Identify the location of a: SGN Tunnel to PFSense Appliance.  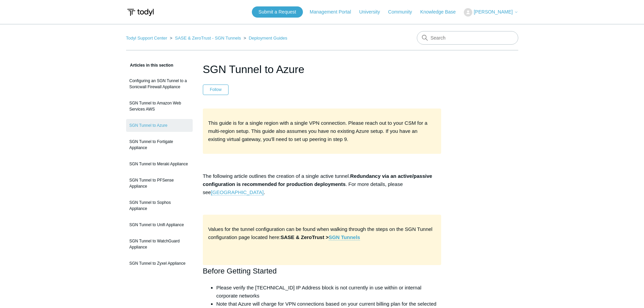
(159, 183).